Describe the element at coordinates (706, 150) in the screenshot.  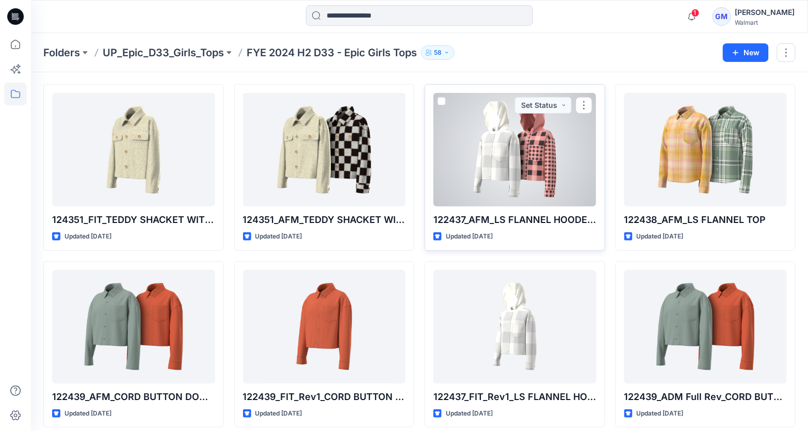
I see `a: 122438_AFM_LS FLANNEL TOP` at that location.